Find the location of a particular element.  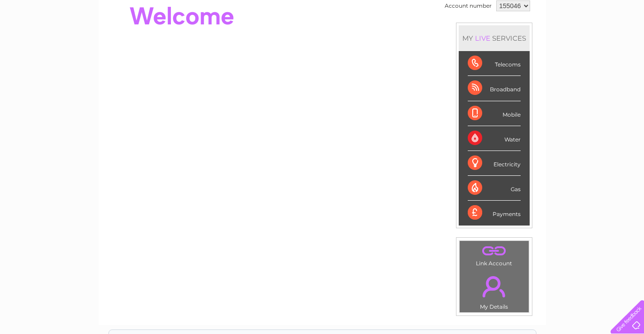

a: Log out is located at coordinates (625, 42).